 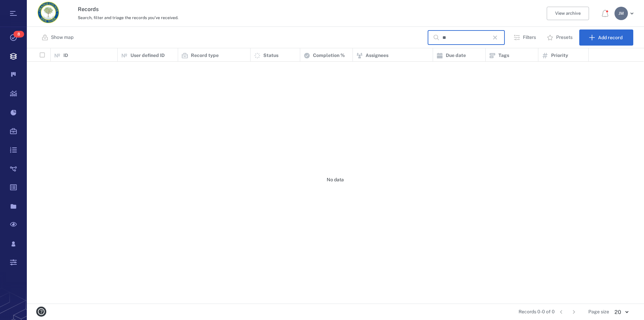 I want to click on p: Completion %, so click(x=328, y=55).